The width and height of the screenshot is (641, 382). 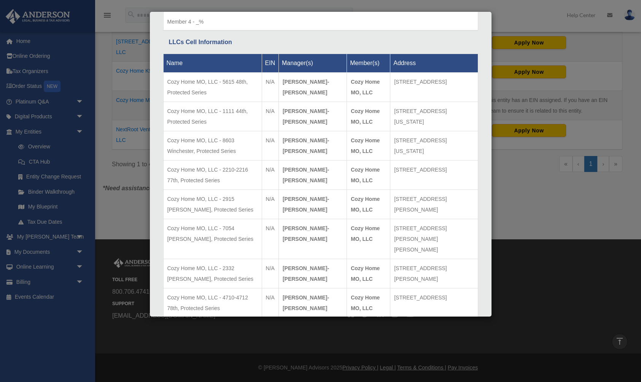 I want to click on div: LLCs Cell Information, so click(x=320, y=42).